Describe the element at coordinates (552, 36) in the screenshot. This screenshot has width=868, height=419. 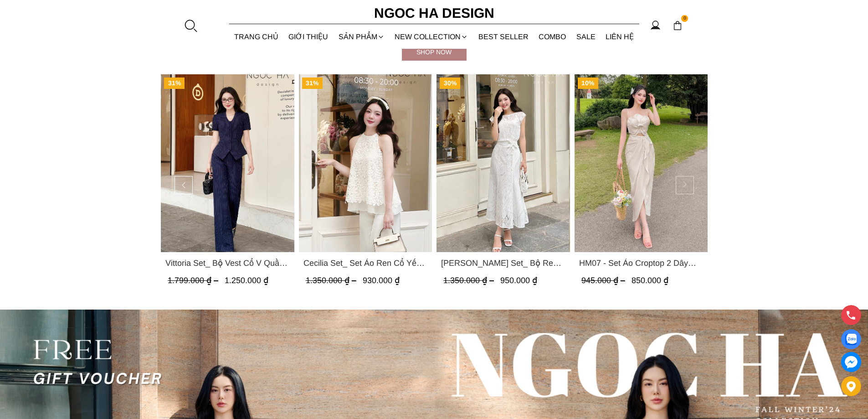
I see `a: Combo` at that location.